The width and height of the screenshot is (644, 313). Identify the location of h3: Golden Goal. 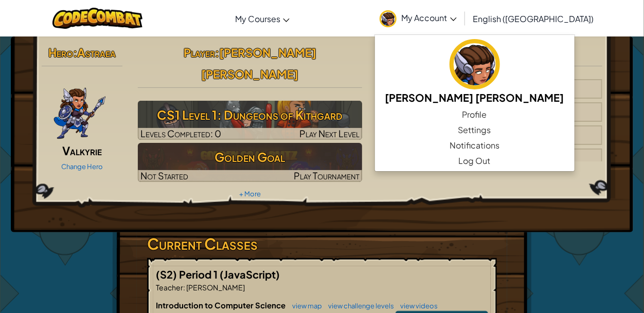
(250, 157).